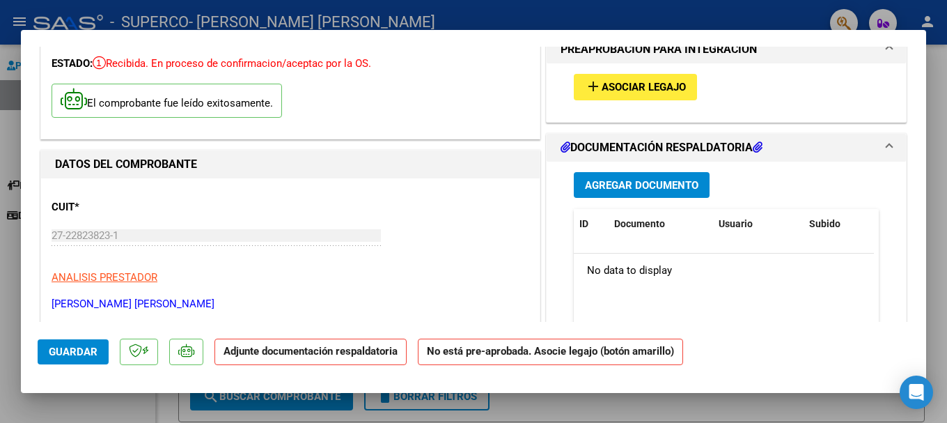 The width and height of the screenshot is (947, 423). What do you see at coordinates (126, 164) in the screenshot?
I see `strong: DATOS DEL COMPROBANTE` at bounding box center [126, 164].